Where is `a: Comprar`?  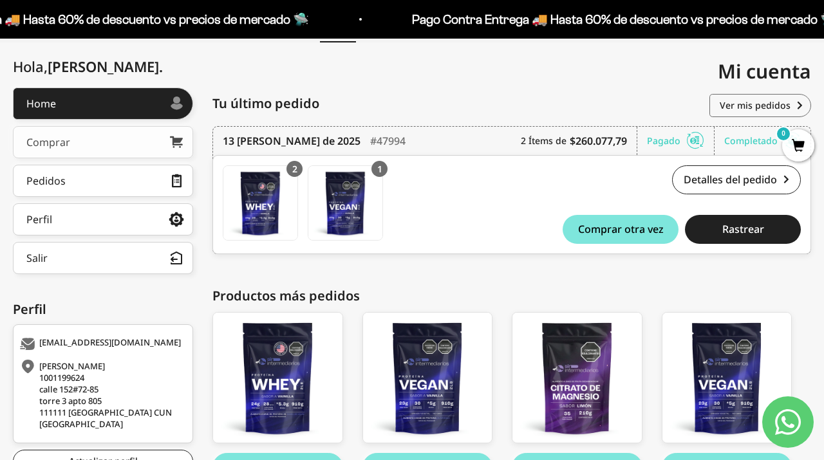
a: Comprar is located at coordinates (103, 142).